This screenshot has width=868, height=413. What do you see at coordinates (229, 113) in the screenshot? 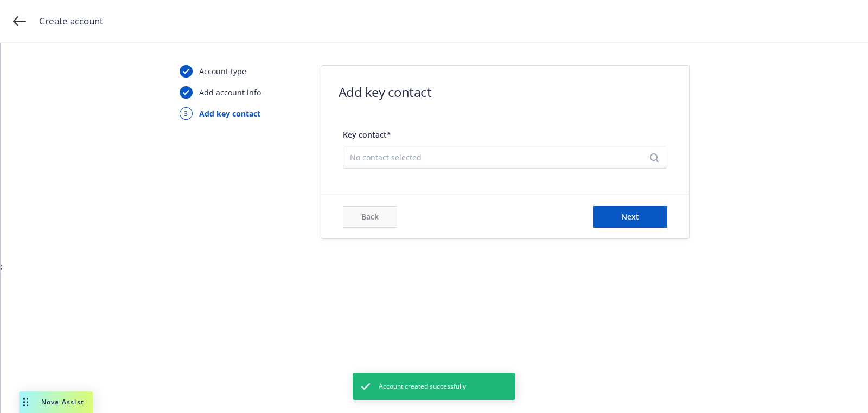
I see `div: Add key contact` at bounding box center [229, 113].